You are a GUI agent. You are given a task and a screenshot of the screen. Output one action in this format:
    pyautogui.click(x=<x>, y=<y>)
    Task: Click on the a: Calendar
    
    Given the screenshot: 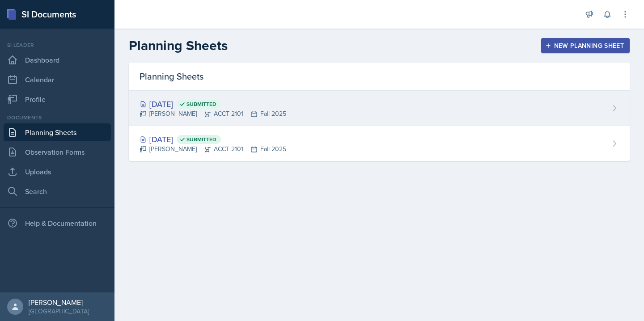 What is the action you would take?
    pyautogui.click(x=57, y=80)
    